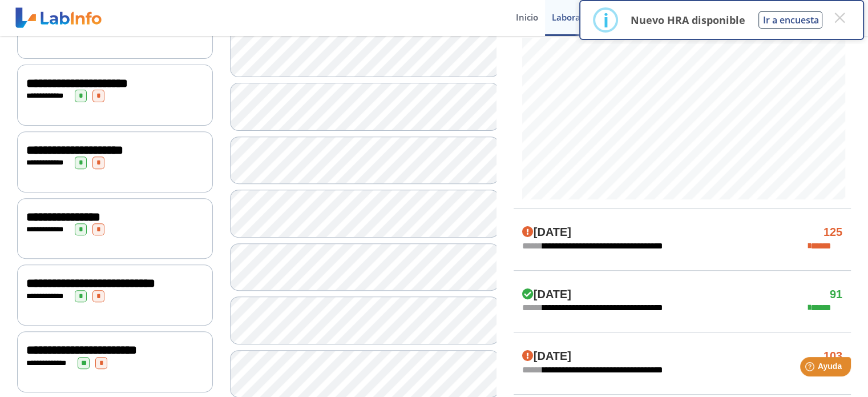 This screenshot has width=868, height=397. Describe the element at coordinates (832, 233) in the screenshot. I see `h4: 125` at that location.